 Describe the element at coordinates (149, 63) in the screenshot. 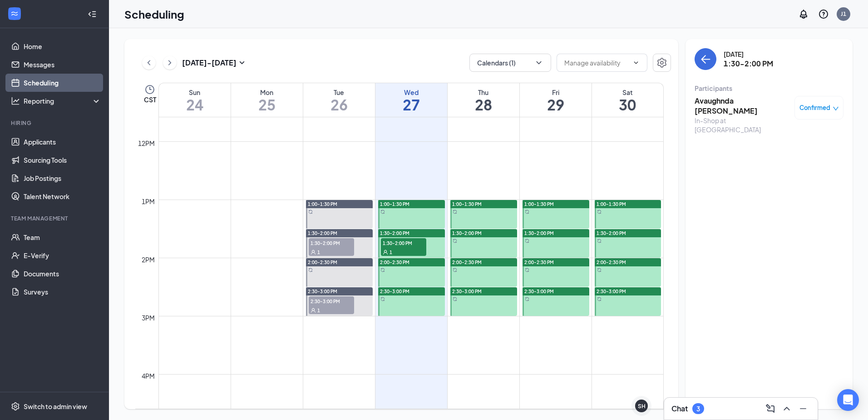

I see `button: ChevronLeft` at that location.